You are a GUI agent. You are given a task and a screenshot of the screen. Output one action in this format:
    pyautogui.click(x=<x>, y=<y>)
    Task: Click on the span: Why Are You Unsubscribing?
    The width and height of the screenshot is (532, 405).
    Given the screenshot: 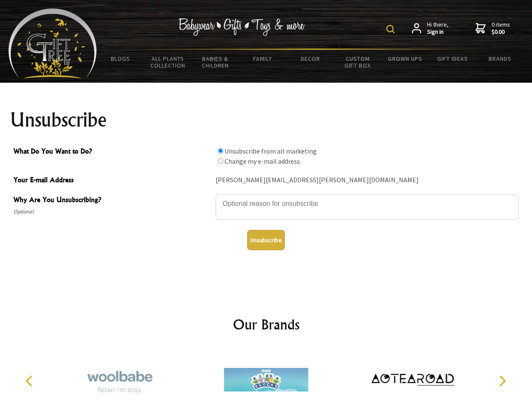 What is the action you would take?
    pyautogui.click(x=113, y=200)
    